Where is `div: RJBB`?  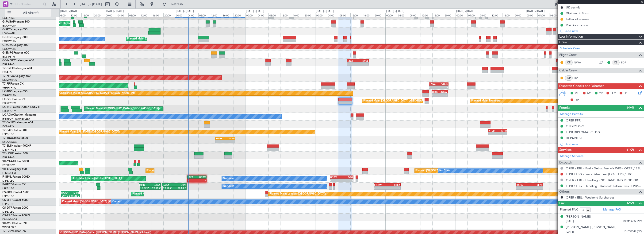
div: RJBB is located at coordinates (145, 185).